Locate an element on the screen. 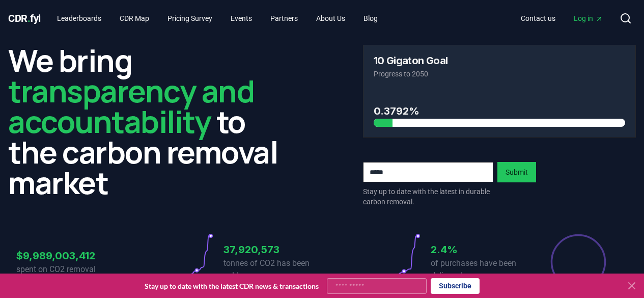 The image size is (644, 298). h3: 2.4% is located at coordinates (480, 249).